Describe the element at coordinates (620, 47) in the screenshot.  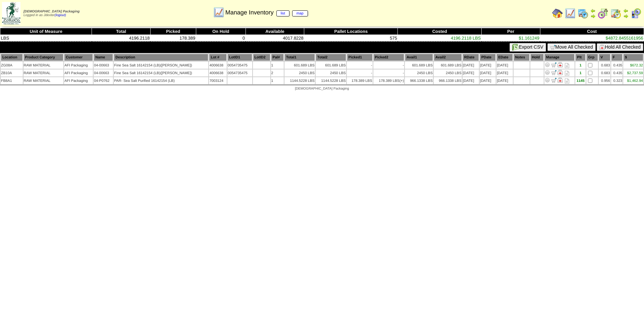
I see `button: Hold All Checked` at that location.